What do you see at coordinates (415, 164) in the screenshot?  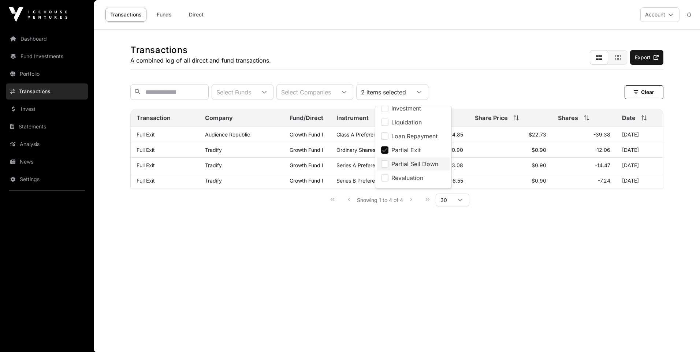 I see `span: Partial Sell Down` at bounding box center [415, 164].